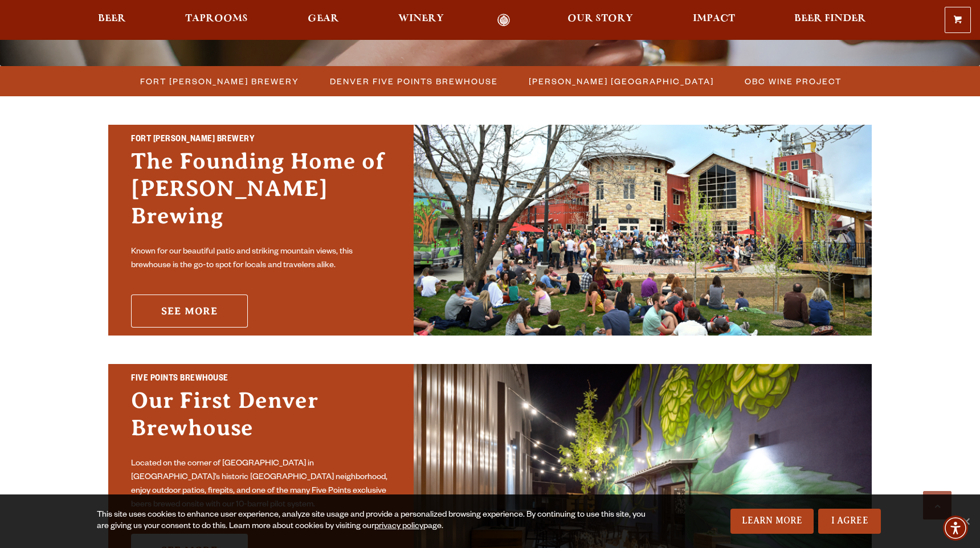  What do you see at coordinates (112, 20) in the screenshot?
I see `a: Beer` at bounding box center [112, 20].